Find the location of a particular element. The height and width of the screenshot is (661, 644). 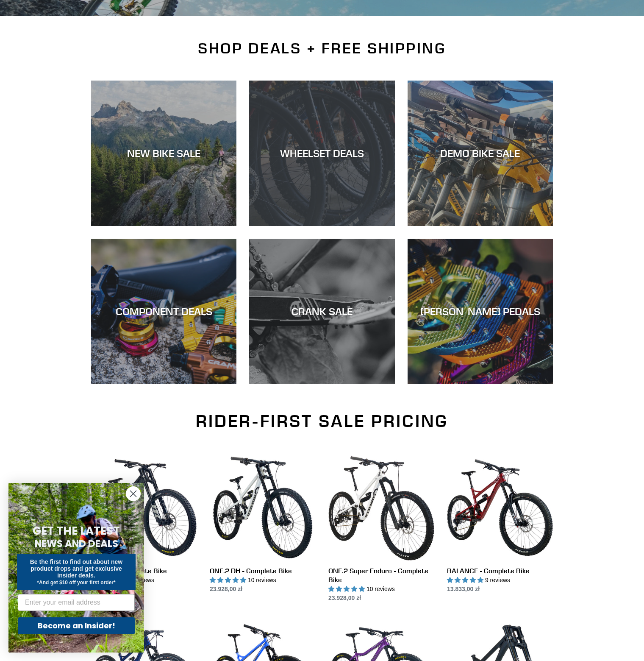

a: COMPONENT DEALS is located at coordinates (163, 311).